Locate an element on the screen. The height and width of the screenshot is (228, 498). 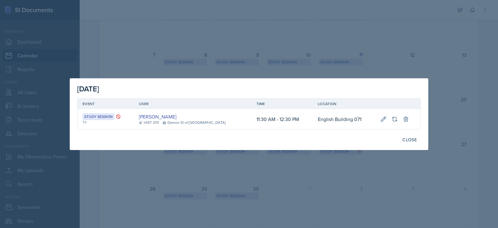
div: HIST 2111 is located at coordinates (149, 122).